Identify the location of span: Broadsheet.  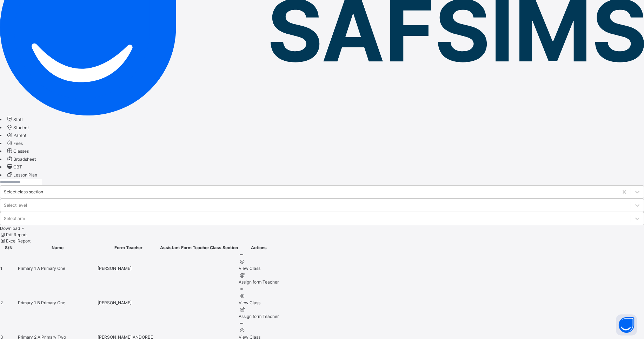
(25, 159).